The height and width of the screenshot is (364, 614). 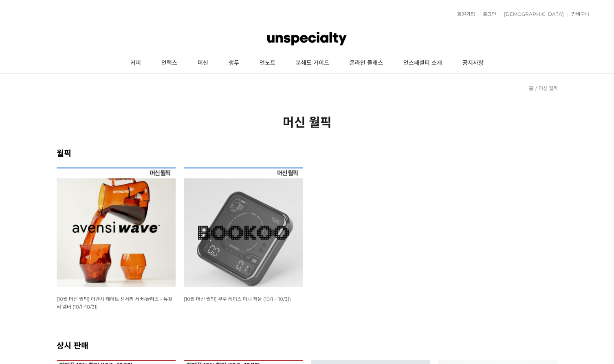 I want to click on a: 홈, so click(x=531, y=88).